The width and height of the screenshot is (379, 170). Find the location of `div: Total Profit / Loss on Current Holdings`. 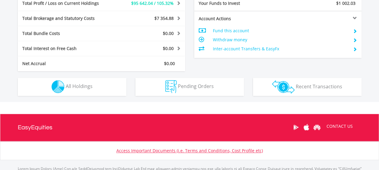

div: Total Profit / Loss on Current Holdings is located at coordinates (67, 3).